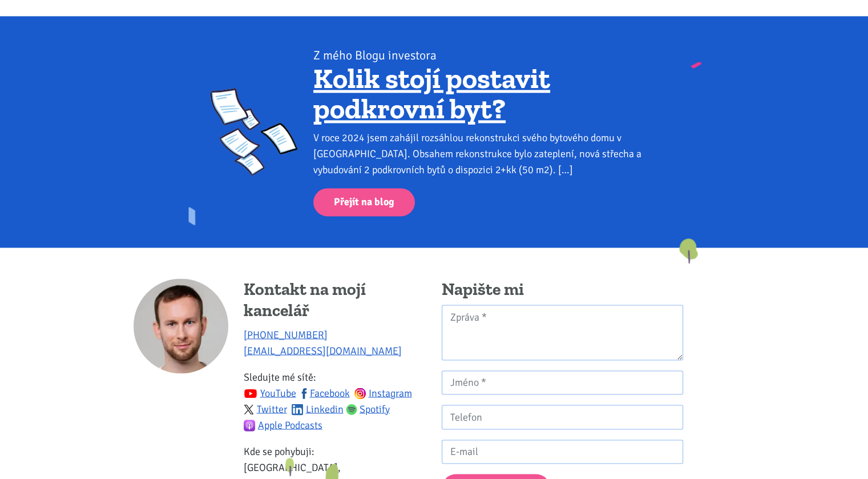 Image resolution: width=868 pixels, height=479 pixels. I want to click on img: twitter.svg, so click(249, 409).